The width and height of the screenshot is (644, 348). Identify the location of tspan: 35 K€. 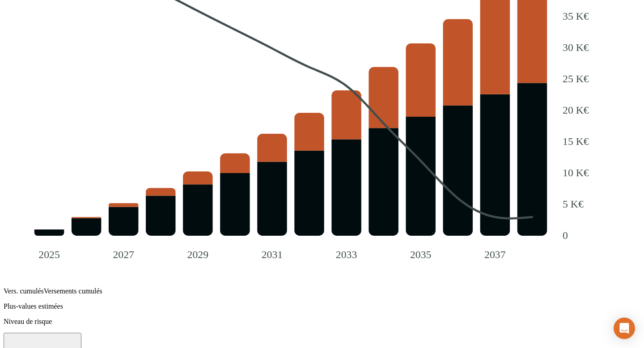
(576, 16).